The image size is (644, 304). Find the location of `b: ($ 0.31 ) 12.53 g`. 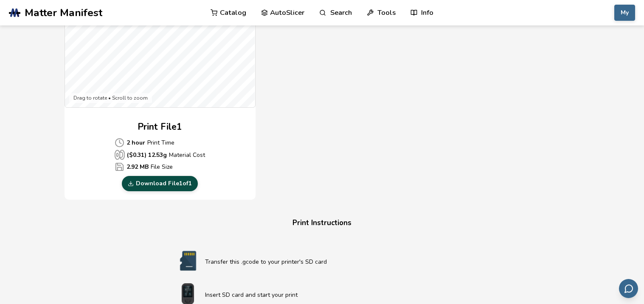

b: ($ 0.31 ) 12.53 g is located at coordinates (147, 155).